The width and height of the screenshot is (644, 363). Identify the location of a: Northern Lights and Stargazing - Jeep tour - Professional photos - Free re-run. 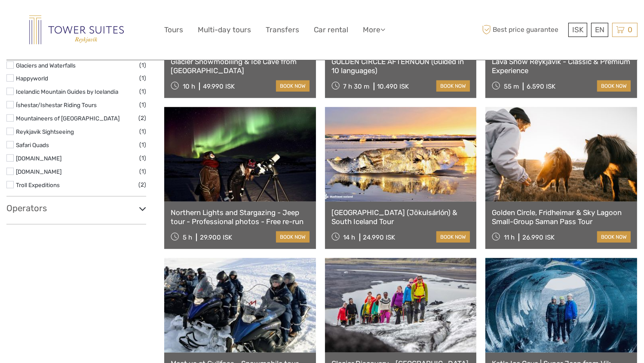
(240, 217).